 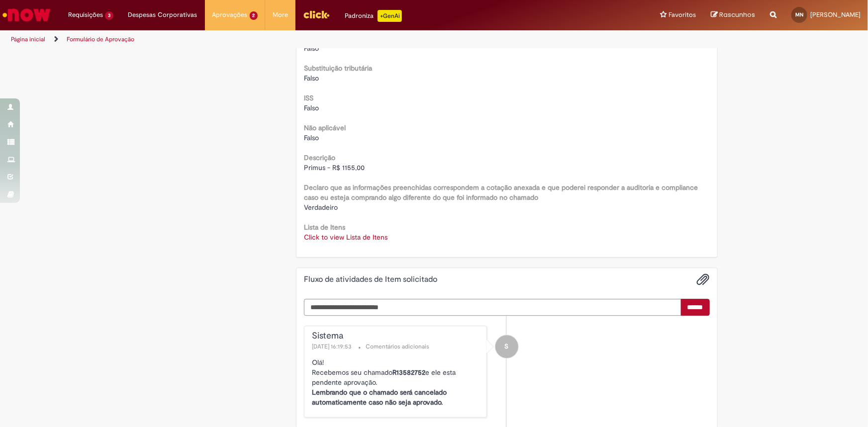 I want to click on p: +GenAi, so click(x=389, y=16).